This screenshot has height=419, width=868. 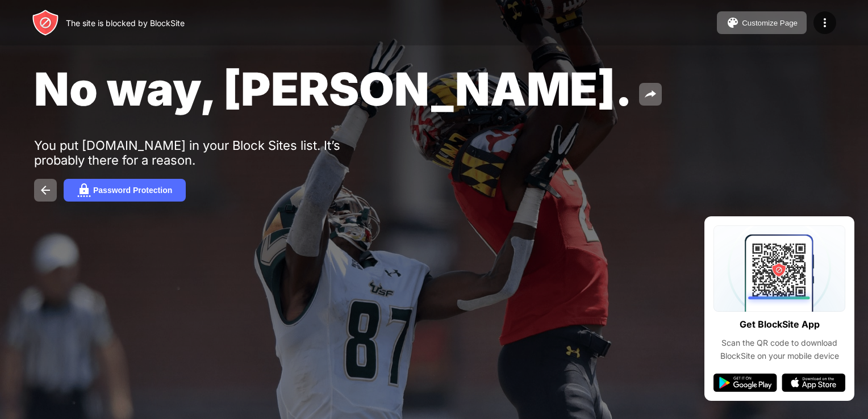 I want to click on img: google-play.svg, so click(x=745, y=383).